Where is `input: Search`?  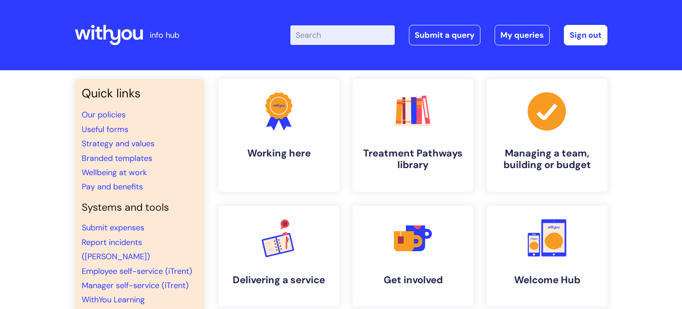 input: Search is located at coordinates (342, 35).